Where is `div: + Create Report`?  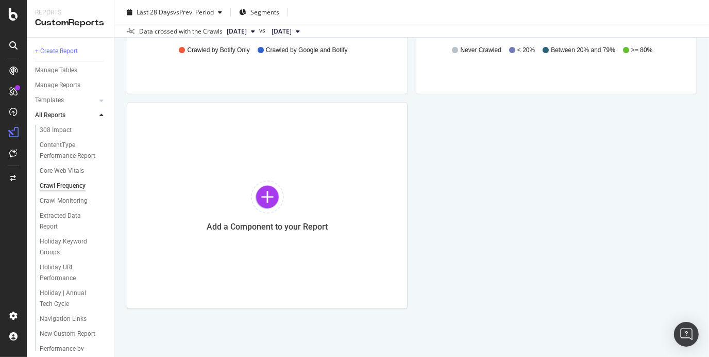 div: + Create Report is located at coordinates (56, 51).